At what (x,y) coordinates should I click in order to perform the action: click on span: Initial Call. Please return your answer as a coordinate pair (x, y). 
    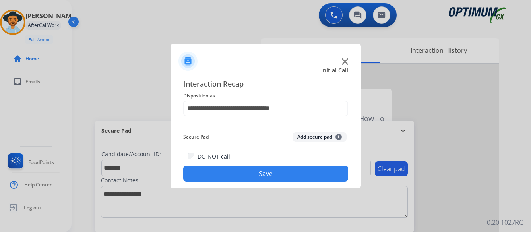
    Looking at the image, I should click on (335, 70).